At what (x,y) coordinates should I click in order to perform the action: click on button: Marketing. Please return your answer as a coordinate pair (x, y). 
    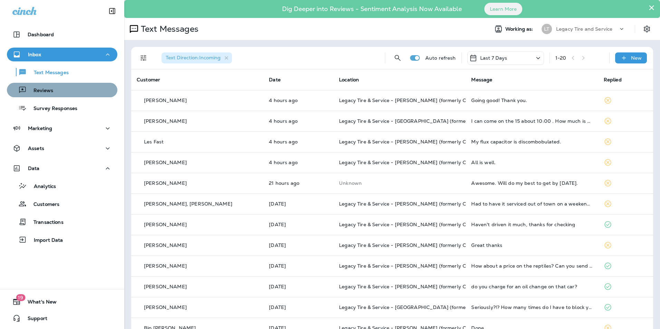
    Looking at the image, I should click on (62, 128).